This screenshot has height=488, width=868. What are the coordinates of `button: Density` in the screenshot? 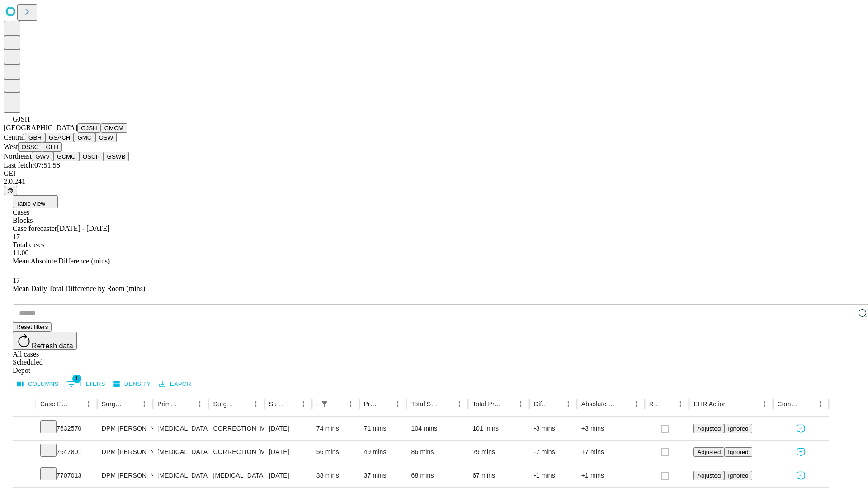 It's located at (132, 384).